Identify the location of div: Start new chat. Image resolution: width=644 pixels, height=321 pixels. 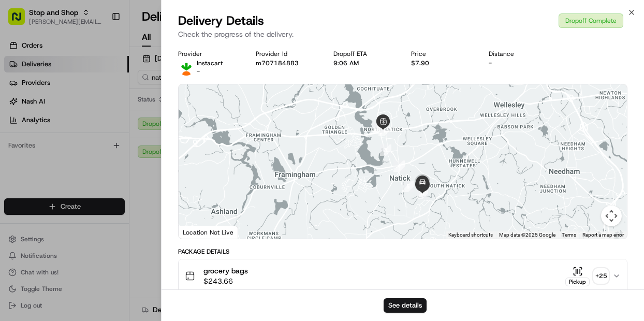
(103, 104).